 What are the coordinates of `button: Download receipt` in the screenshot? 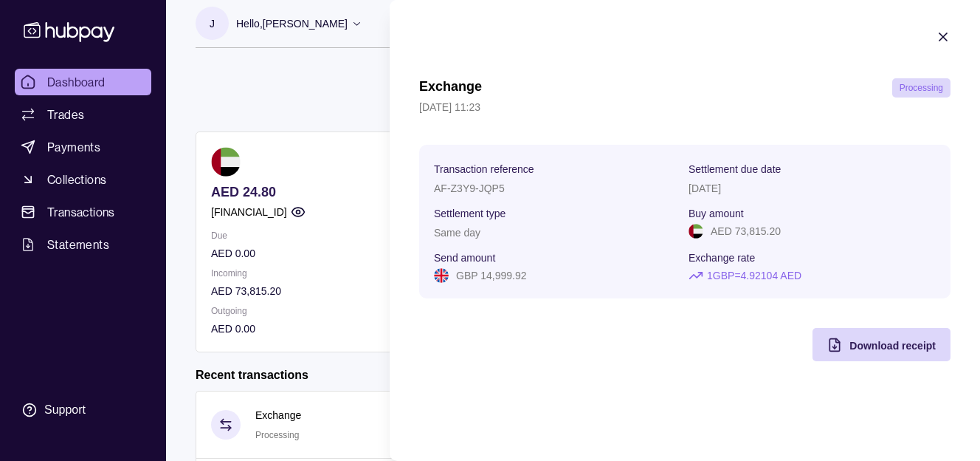 It's located at (881, 344).